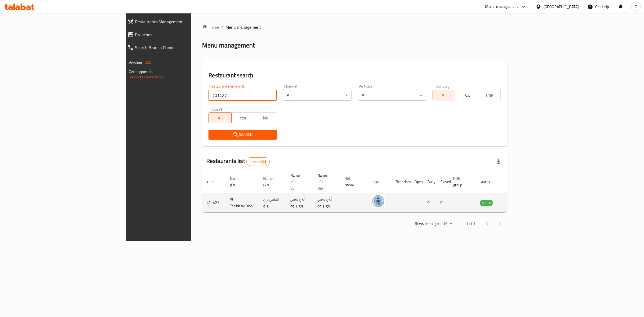 The image size is (644, 317). What do you see at coordinates (417, 182) in the screenshot?
I see `th: Open` at bounding box center [417, 182].